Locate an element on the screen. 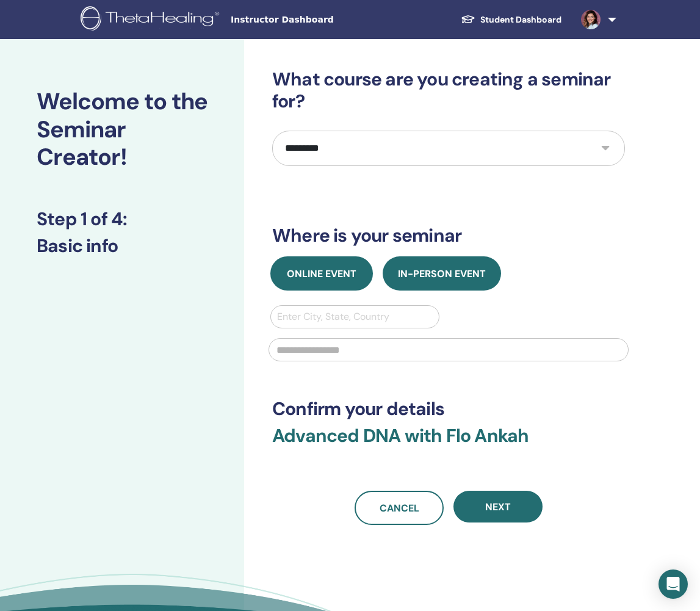 The width and height of the screenshot is (700, 611). span: Online Event is located at coordinates (321, 274).